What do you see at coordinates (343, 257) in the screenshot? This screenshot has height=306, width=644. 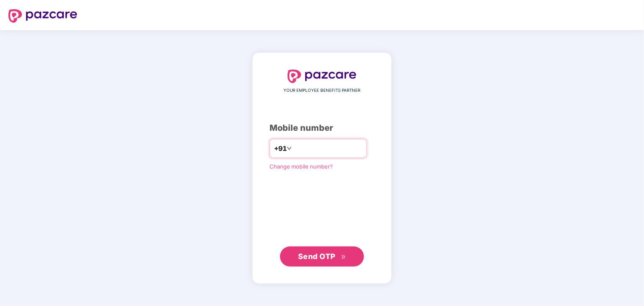 I see `span: double-right` at bounding box center [343, 257].